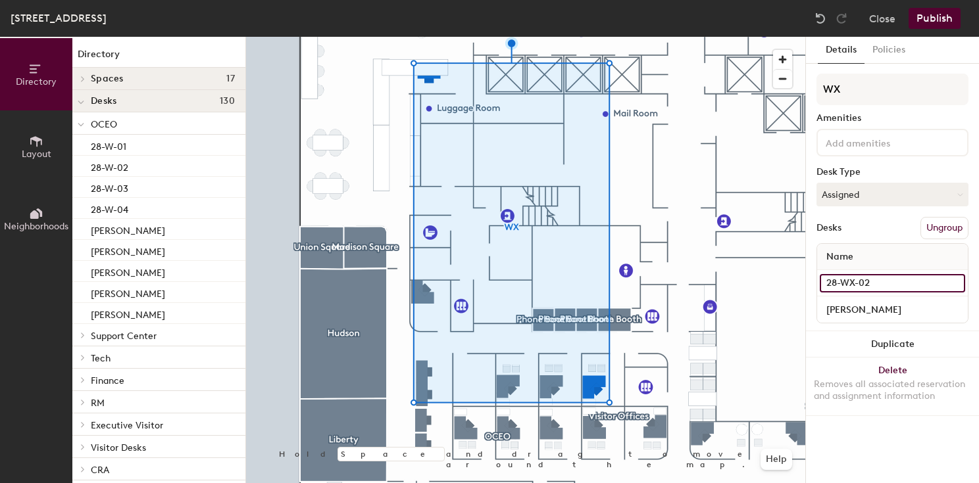 The image size is (979, 483). I want to click on span: Directory, so click(36, 82).